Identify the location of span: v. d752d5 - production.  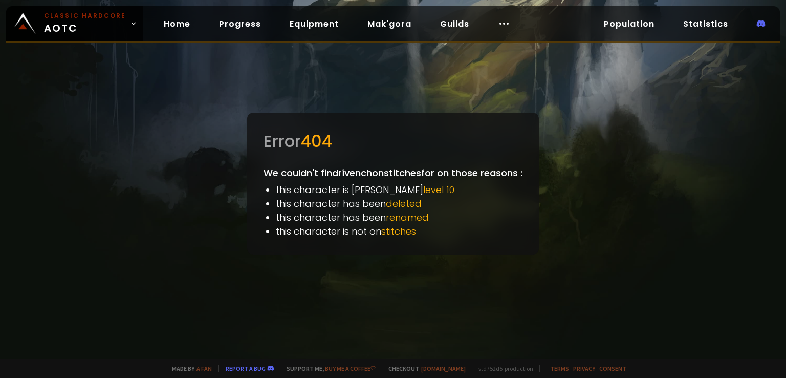
(503, 368).